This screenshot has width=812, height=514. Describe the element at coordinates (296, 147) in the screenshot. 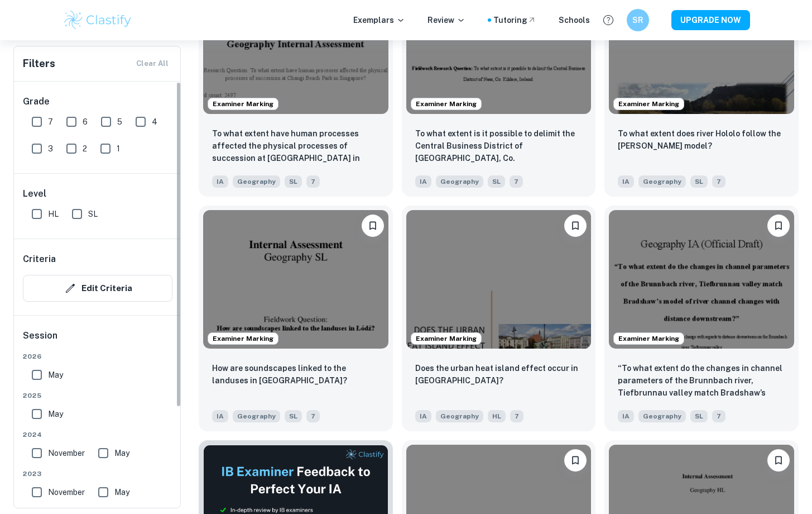

I see `p: To what extent have human processes affected the physical processes of succession at Changi Beach...` at that location.